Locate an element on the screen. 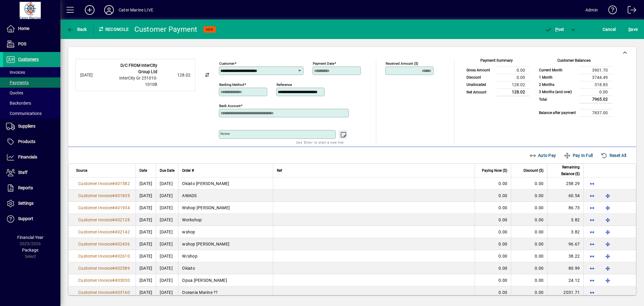 Image resolution: width=644 pixels, height=306 pixels. span: Discount ($) is located at coordinates (533, 170).